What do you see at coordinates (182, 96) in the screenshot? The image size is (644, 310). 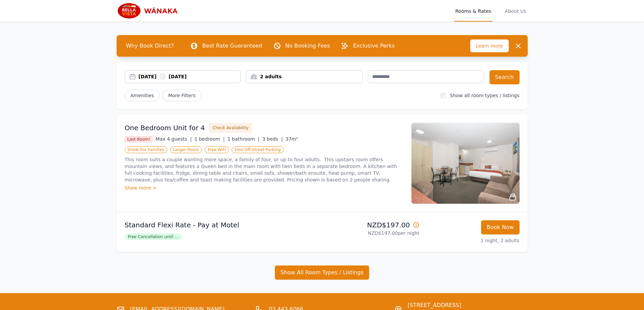 I see `span: More Filters` at bounding box center [182, 96].